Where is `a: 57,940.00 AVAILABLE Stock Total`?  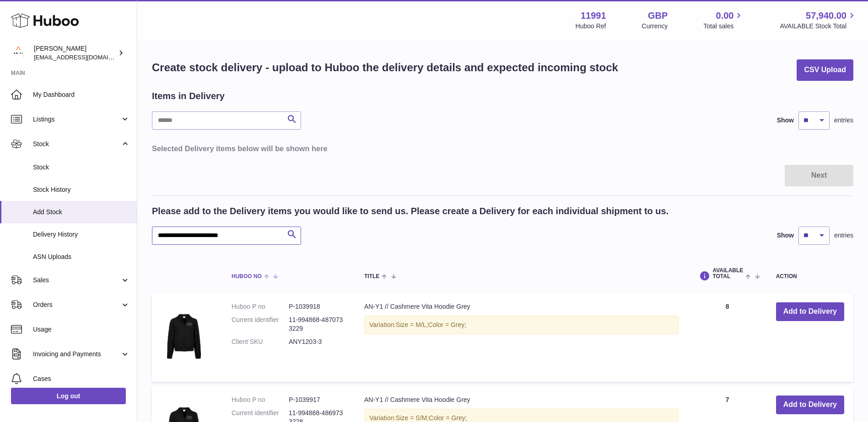
a: 57,940.00 AVAILABLE Stock Total is located at coordinates (818, 20).